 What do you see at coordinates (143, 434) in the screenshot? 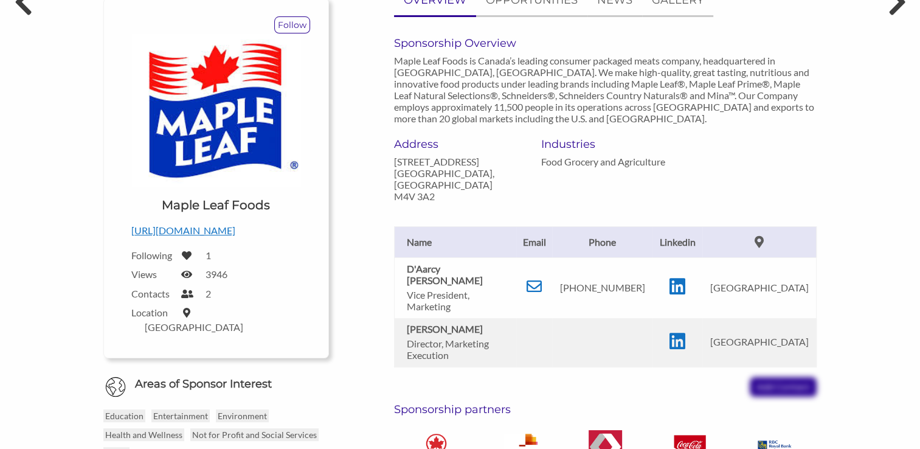
I see `p: Health and Wellness` at bounding box center [143, 434].